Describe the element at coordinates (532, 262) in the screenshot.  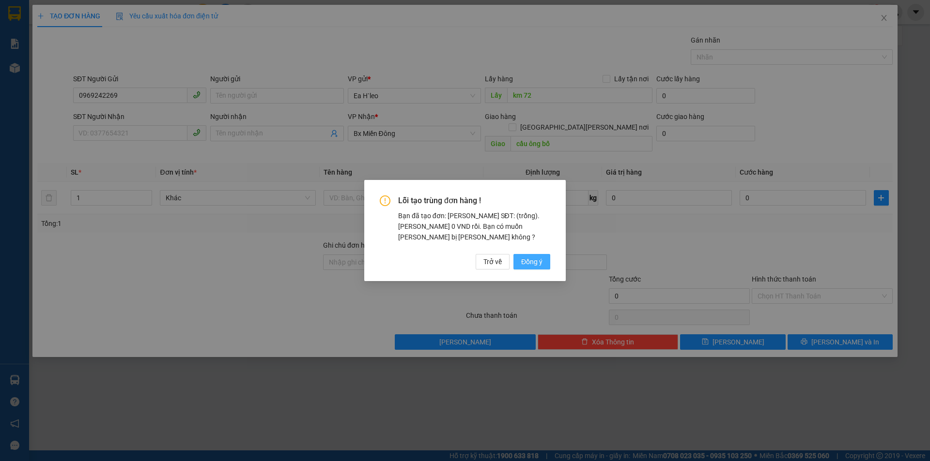
I see `span: Đồng ý` at that location.